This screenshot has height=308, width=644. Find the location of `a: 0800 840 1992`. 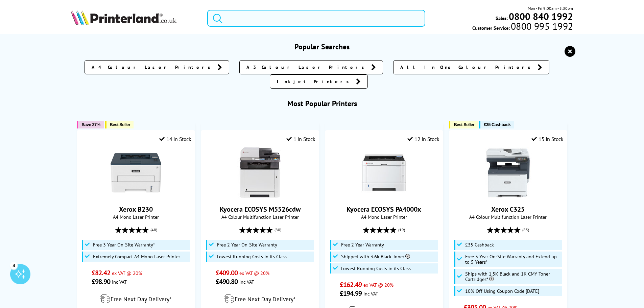

a: 0800 840 1992 is located at coordinates (540, 16).